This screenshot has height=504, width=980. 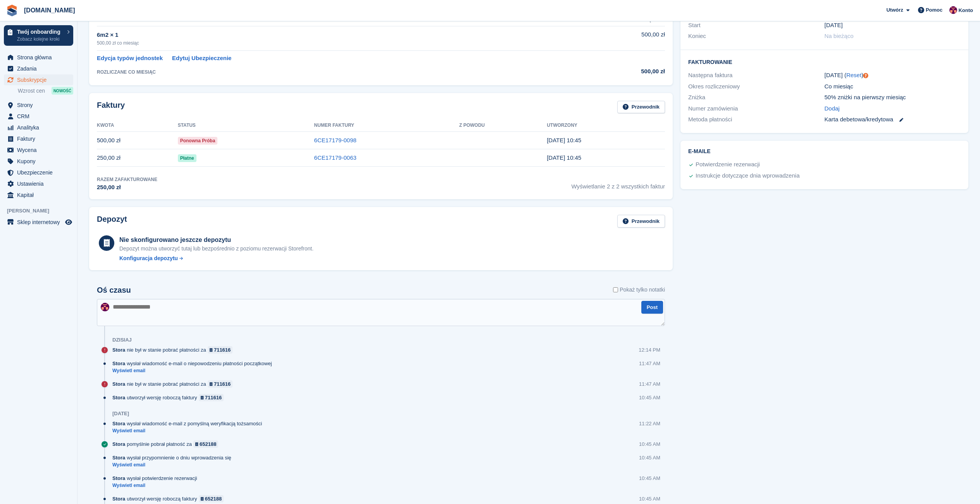 I want to click on h2: Oś czasu, so click(x=114, y=290).